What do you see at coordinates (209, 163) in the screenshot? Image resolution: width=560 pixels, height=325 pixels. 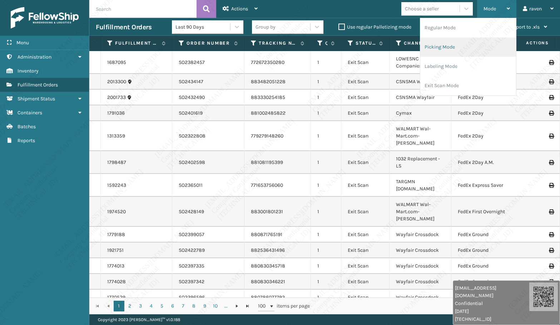 I see `td: SO2402598` at bounding box center [209, 163].